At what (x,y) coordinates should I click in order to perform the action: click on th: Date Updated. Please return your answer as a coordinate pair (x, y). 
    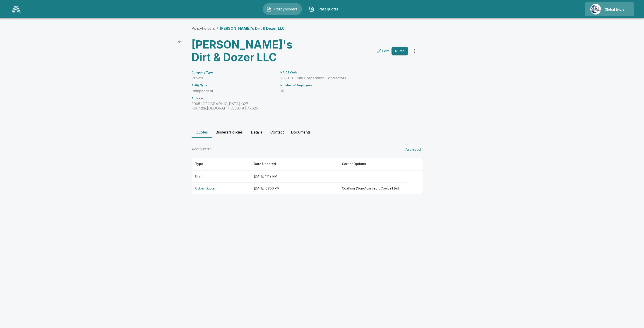
    Looking at the image, I should click on (295, 164).